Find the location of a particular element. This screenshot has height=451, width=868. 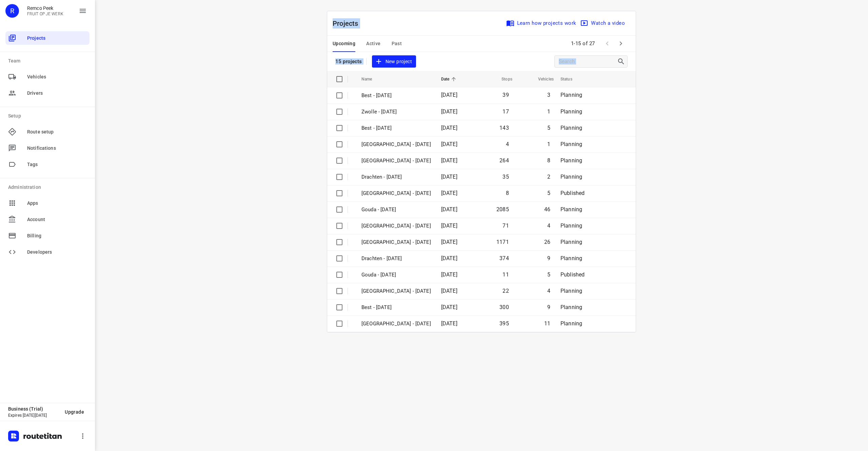

span: 8 is located at coordinates (507, 193).